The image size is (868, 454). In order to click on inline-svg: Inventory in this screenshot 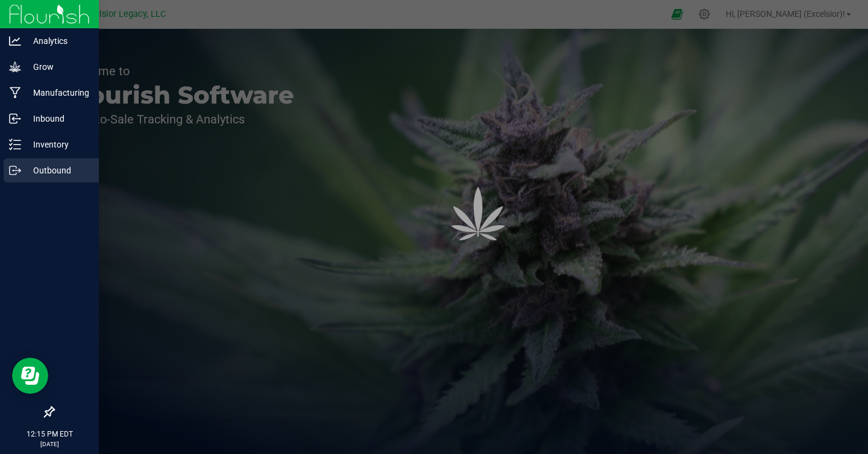, I will do `click(15, 145)`.